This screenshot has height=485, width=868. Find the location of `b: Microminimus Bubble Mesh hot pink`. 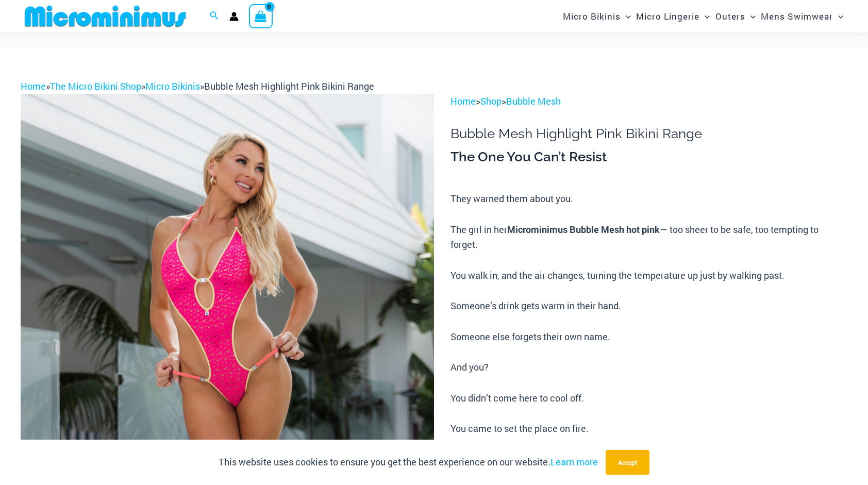

b: Microminimus Bubble Mesh hot pink is located at coordinates (584, 229).